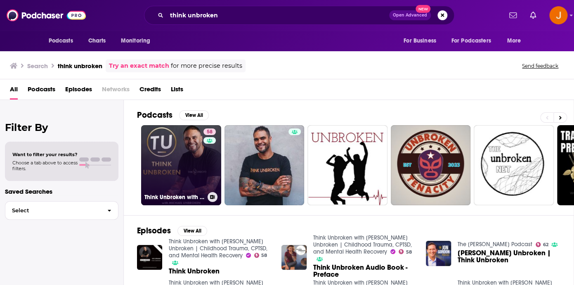  I want to click on span: Lists, so click(177, 91).